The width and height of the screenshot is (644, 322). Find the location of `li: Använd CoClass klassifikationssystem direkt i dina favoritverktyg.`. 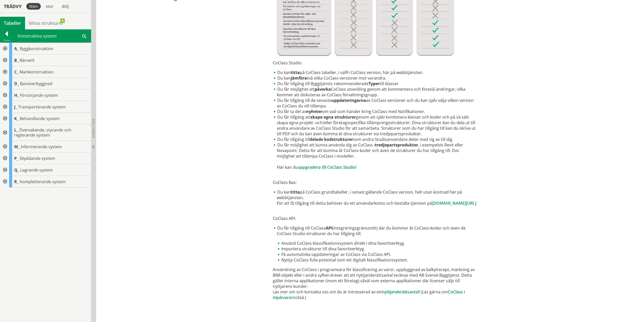

li: Använd CoClass klassifikationssystem direkt i dina favoritverktyg. is located at coordinates (377, 243).